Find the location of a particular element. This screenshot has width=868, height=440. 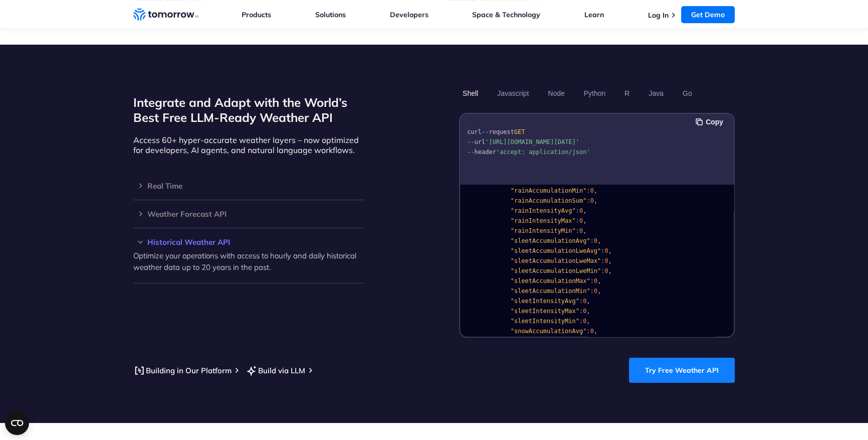

a: Get Demo is located at coordinates (708, 15).